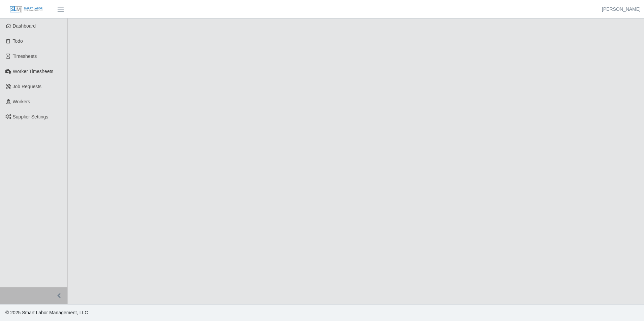  What do you see at coordinates (25, 56) in the screenshot?
I see `span: Timesheets` at bounding box center [25, 56].